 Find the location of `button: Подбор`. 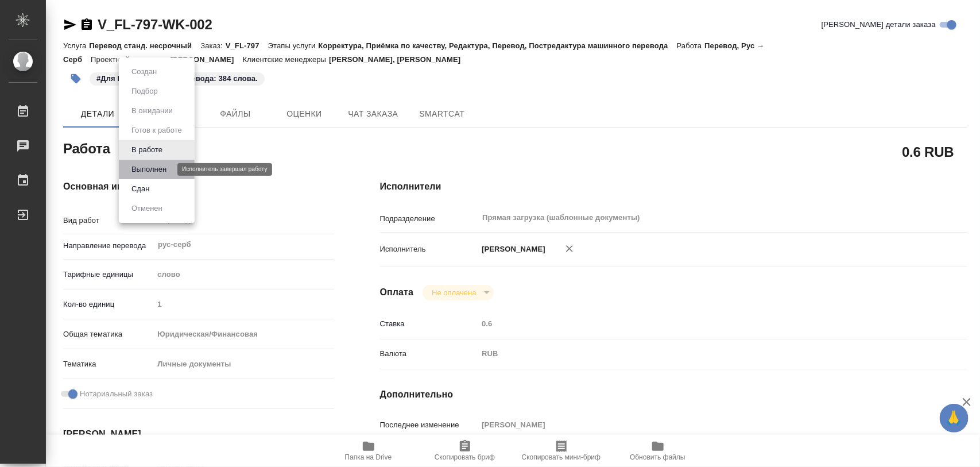

button: Подбор is located at coordinates (145, 91).